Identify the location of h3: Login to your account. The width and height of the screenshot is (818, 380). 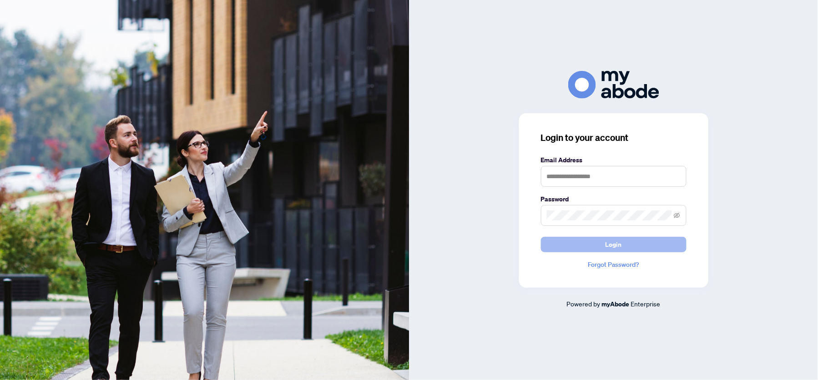
(614, 138).